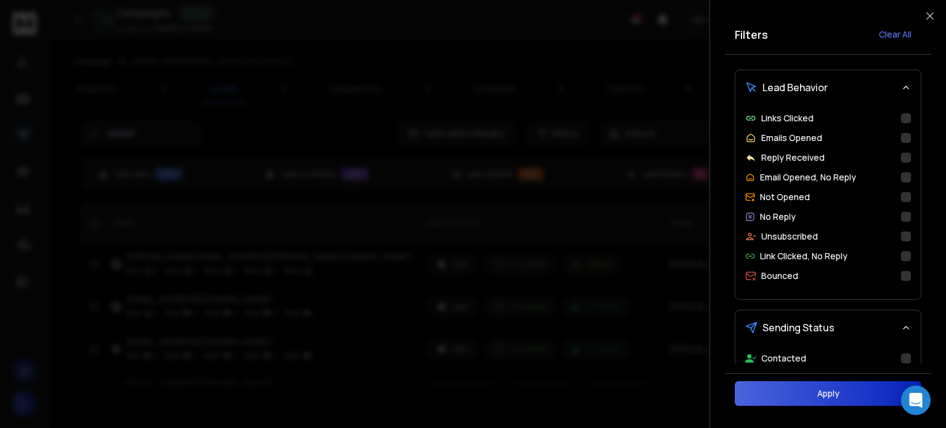  I want to click on p: Contacted, so click(783, 358).